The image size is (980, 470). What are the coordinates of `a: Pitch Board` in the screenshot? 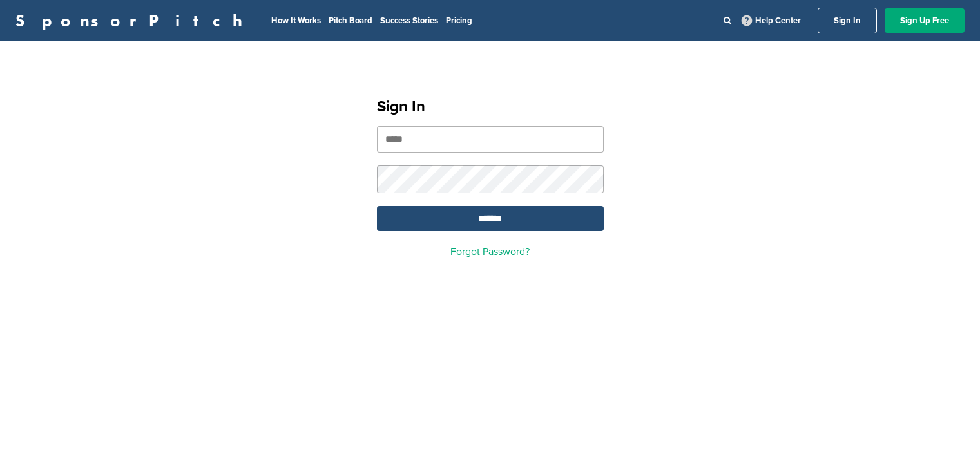 It's located at (350, 21).